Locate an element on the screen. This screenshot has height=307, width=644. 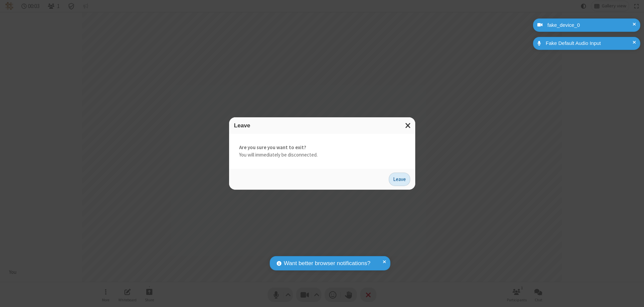
button: Close modal is located at coordinates (408, 125).